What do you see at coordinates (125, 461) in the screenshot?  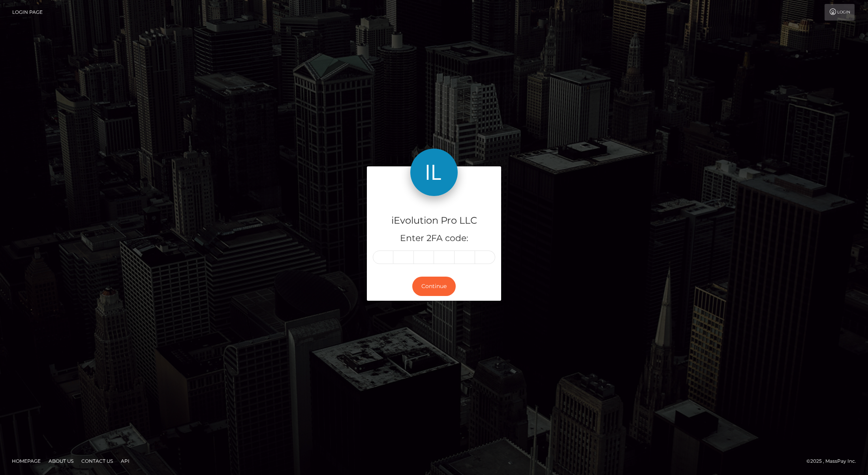 I see `a: API` at bounding box center [125, 461].